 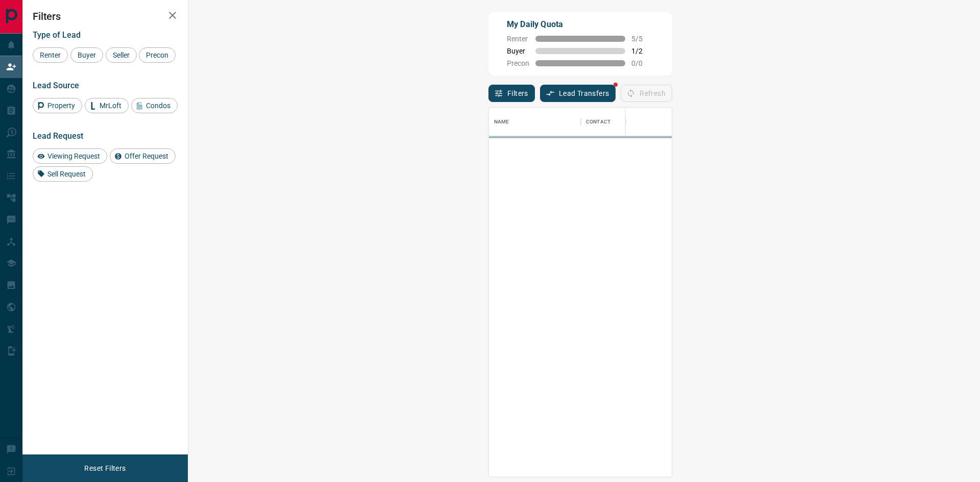 I want to click on div: MrLoft, so click(x=107, y=106).